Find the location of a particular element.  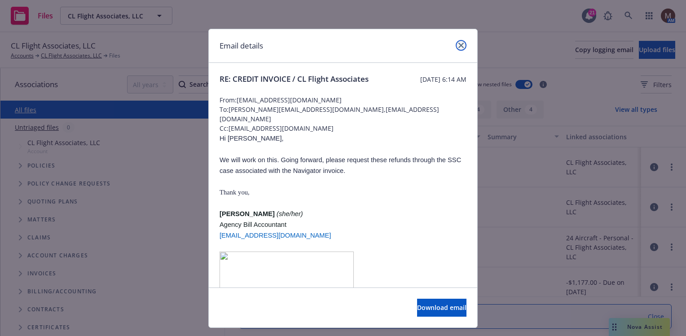

span: Thank you, is located at coordinates (234, 192).